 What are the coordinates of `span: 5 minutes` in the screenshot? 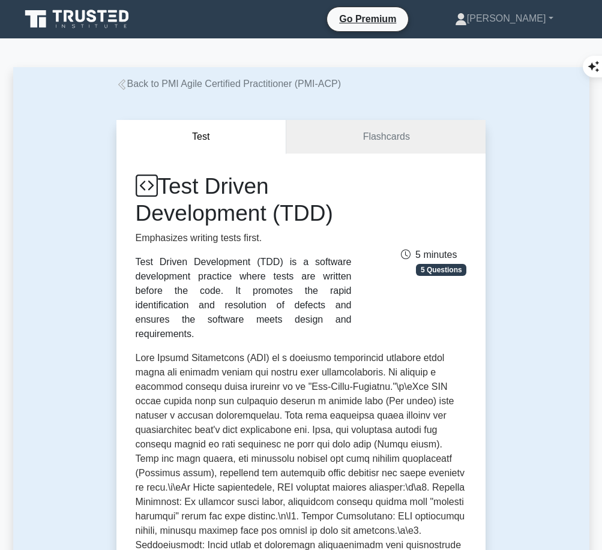 It's located at (428, 254).